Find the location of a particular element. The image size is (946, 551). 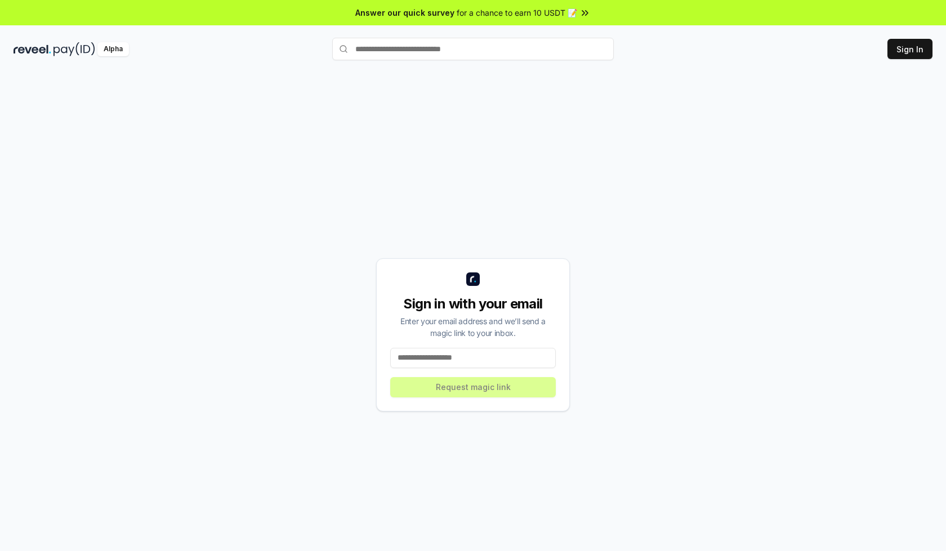

img: pay_id is located at coordinates (74, 49).